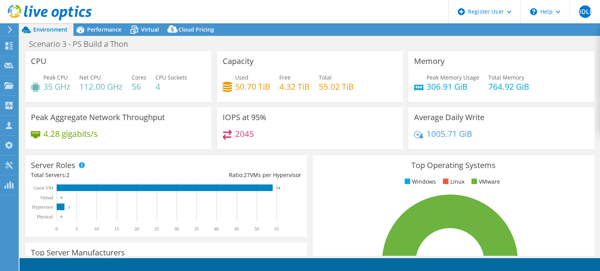  I want to click on span: Total, so click(325, 77).